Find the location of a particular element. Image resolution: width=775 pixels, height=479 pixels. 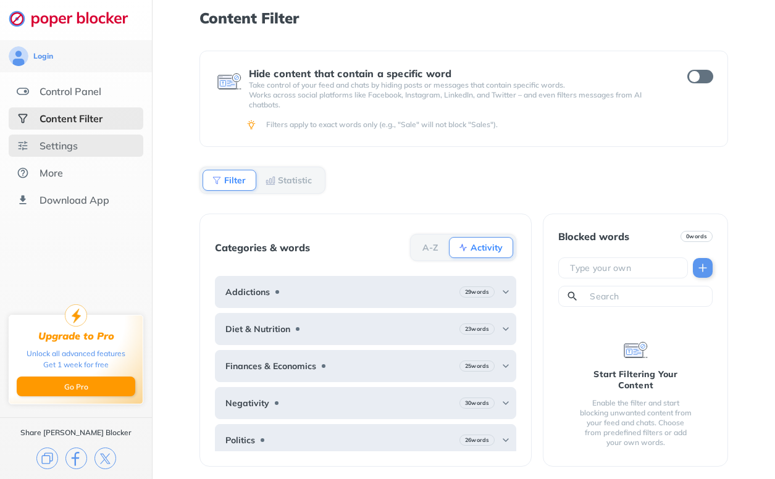

img: social-selected.svg is located at coordinates (23, 119).